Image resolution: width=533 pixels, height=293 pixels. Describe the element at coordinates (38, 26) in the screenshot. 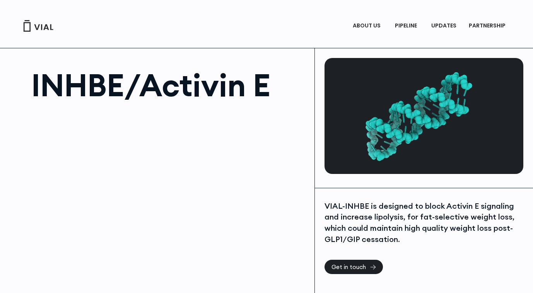

I see `img: Vial Logo` at that location.